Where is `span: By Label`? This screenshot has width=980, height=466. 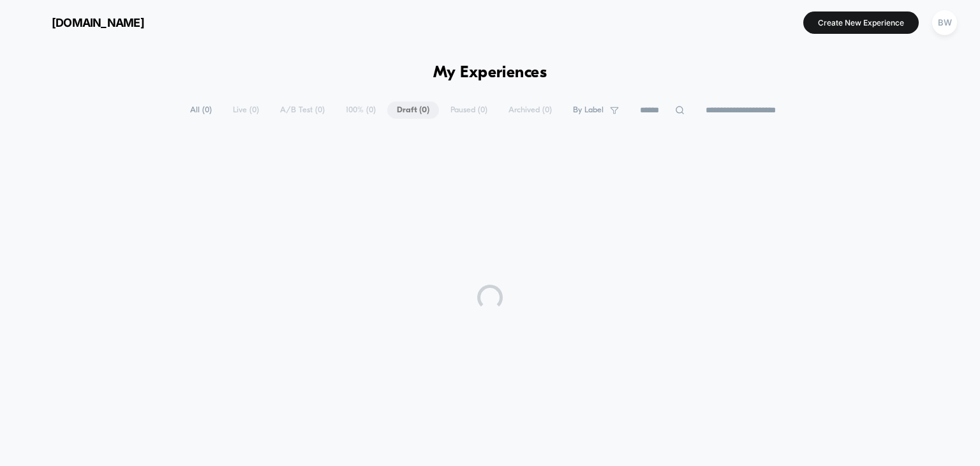 span: By Label is located at coordinates (588, 110).